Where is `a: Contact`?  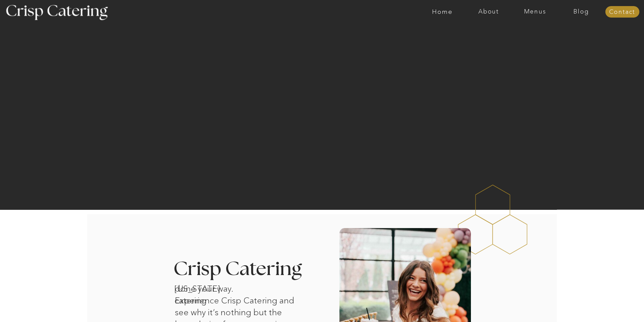
a: Contact is located at coordinates (622, 12).